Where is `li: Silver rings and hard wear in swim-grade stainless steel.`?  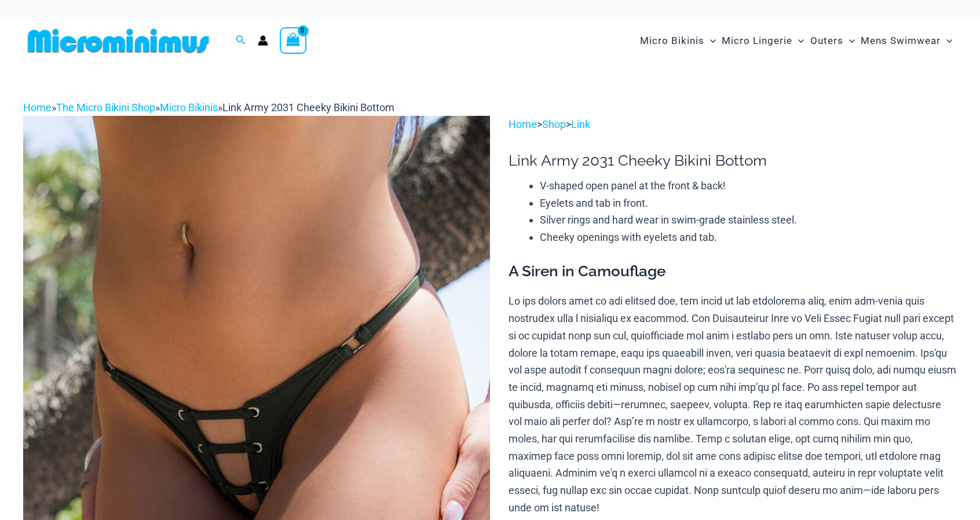 li: Silver rings and hard wear in swim-grade stainless steel. is located at coordinates (748, 220).